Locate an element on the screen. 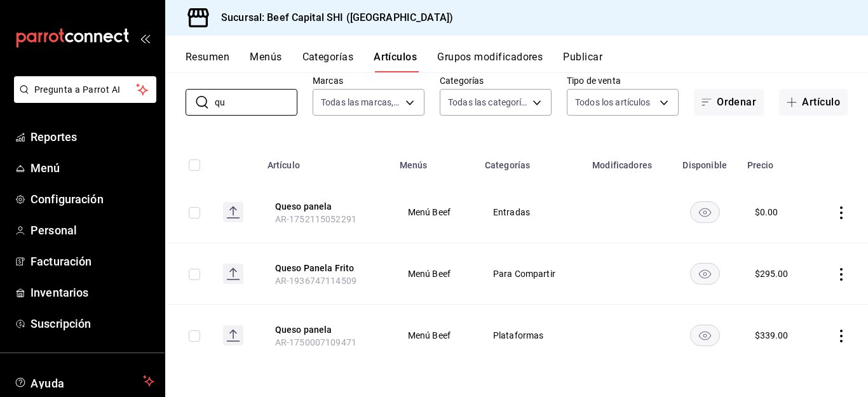 The width and height of the screenshot is (868, 397). span: Para Compartir is located at coordinates (531, 273).